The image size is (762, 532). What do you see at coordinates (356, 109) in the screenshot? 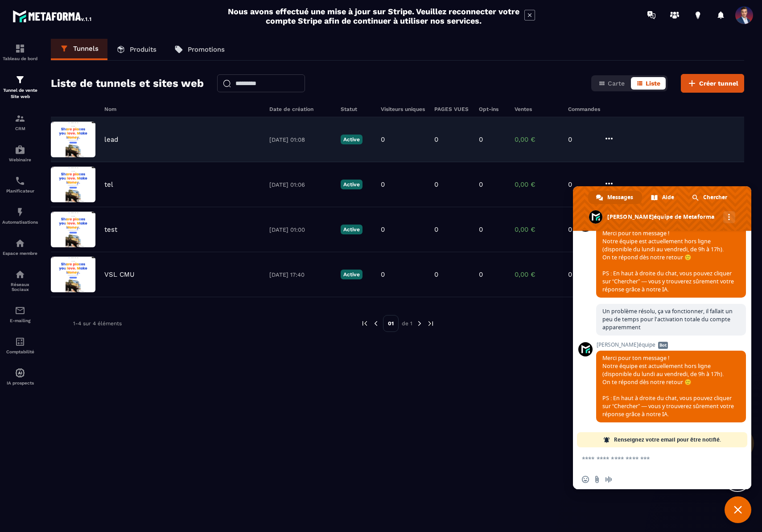
I see `h6: Statut` at bounding box center [356, 109].